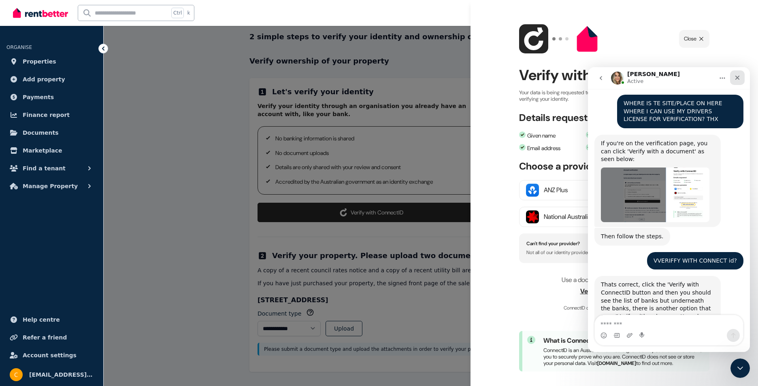 This screenshot has height=386, width=758. Describe the element at coordinates (624, 341) in the screenshot. I see `h2: What is ConnectID?` at that location.